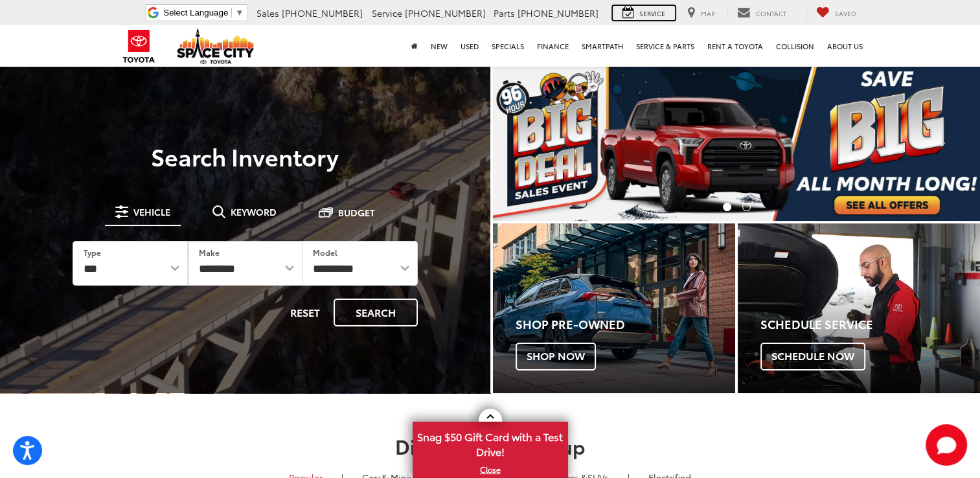 The width and height of the screenshot is (980, 478). Describe the element at coordinates (735, 46) in the screenshot. I see `a: Rent a Toyota` at that location.